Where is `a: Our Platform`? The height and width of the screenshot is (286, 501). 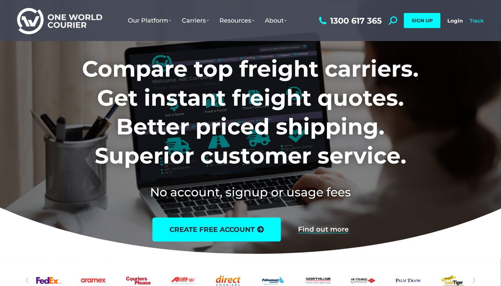
a: Our Platform is located at coordinates (150, 21).